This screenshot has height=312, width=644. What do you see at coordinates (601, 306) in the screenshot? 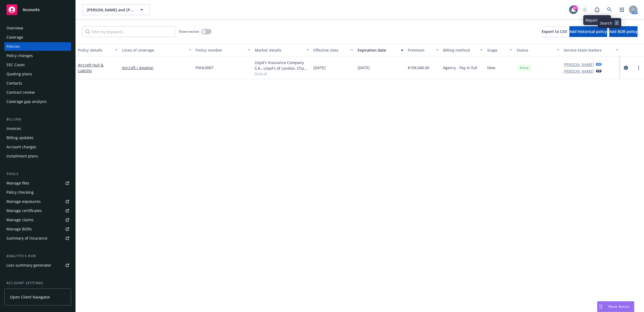
I see `div: Drag to move` at bounding box center [601, 306].